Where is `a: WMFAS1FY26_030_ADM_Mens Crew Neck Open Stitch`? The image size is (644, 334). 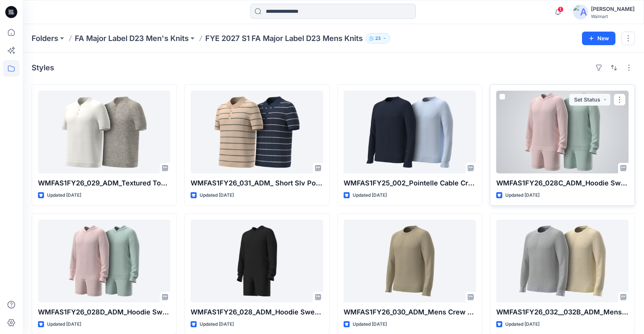
a: WMFAS1FY26_030_ADM_Mens Crew Neck Open Stitch is located at coordinates (410, 261).